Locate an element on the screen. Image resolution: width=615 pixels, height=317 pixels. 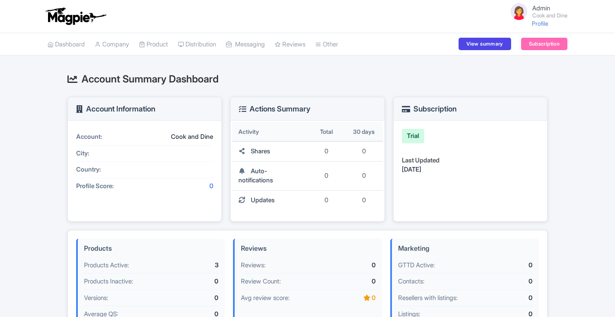
div: Avg review score: is located at coordinates (284, 298).